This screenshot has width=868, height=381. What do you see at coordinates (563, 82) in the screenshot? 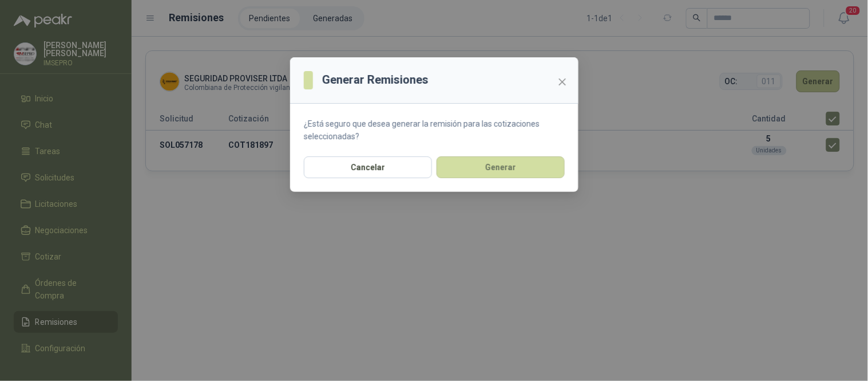
I see `span: close` at bounding box center [563, 82].